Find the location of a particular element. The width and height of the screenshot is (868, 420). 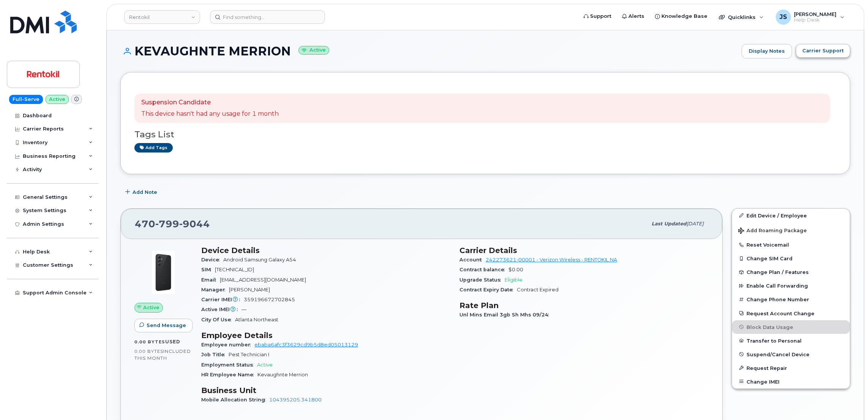

small: Active is located at coordinates (313, 50).